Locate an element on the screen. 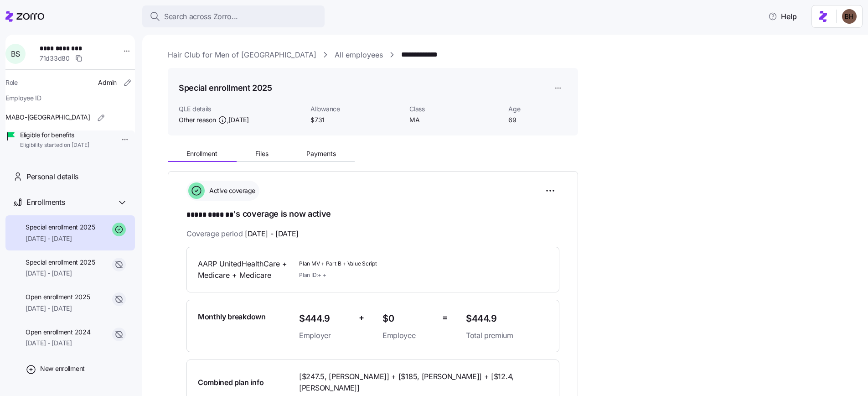  span: Active coverage is located at coordinates (231, 191).